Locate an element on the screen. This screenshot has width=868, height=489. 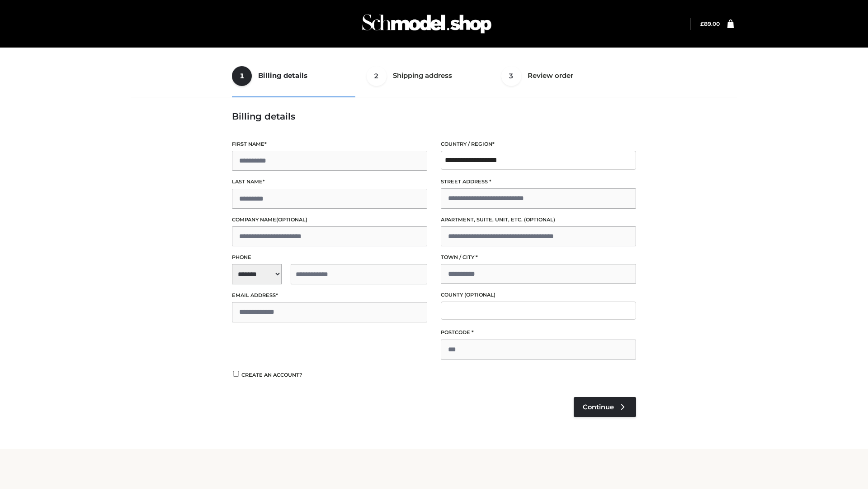
bdi: 89.00 is located at coordinates (710, 24).